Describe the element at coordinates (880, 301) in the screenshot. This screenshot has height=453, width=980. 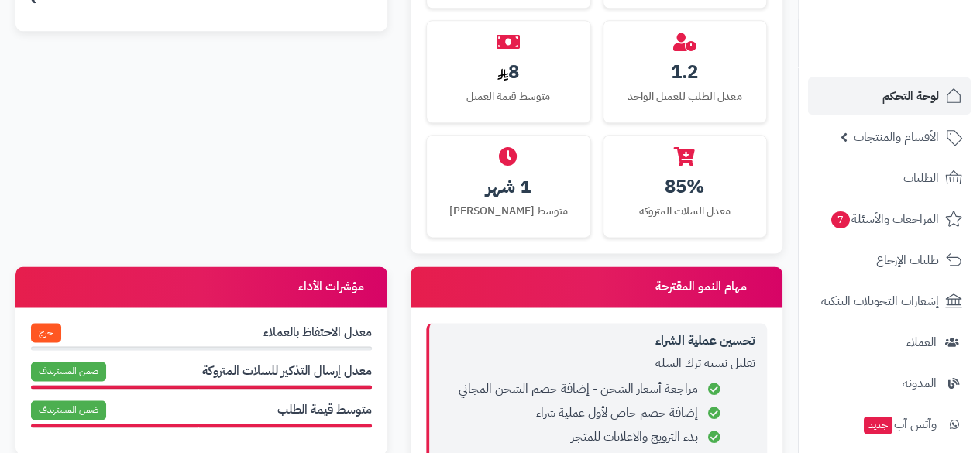
I see `span: إشعارات التحويلات البنكية` at that location.